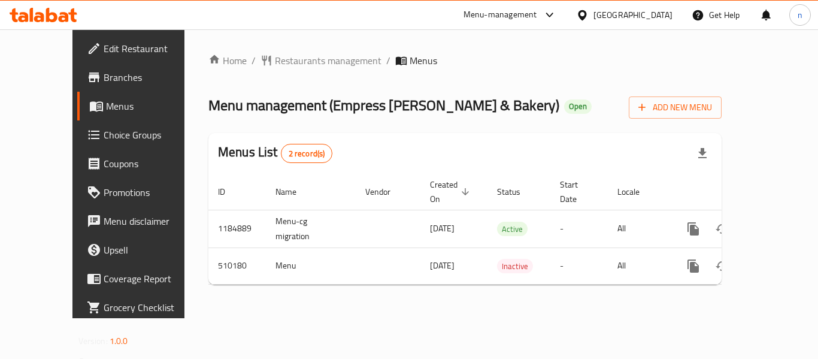 The height and width of the screenshot is (359, 818). I want to click on td: 510180, so click(237, 265).